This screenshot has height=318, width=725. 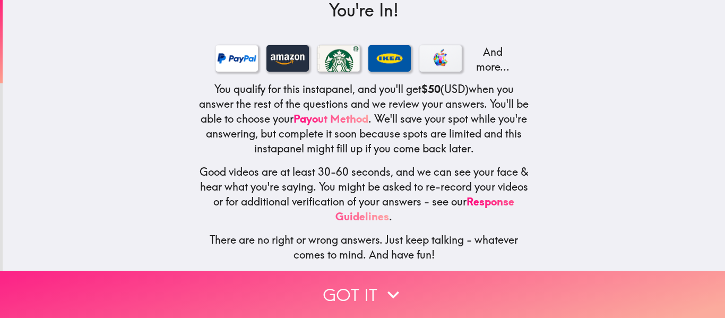 I want to click on a: Response Guidelines, so click(x=425, y=209).